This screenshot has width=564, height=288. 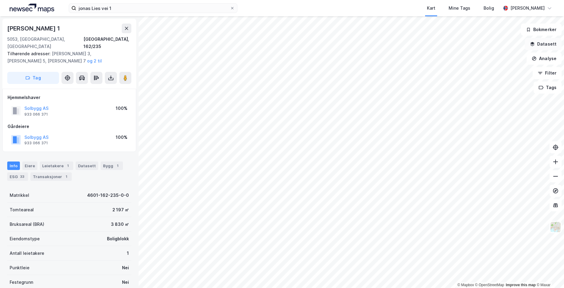 What do you see at coordinates (27, 253) in the screenshot?
I see `div: Antall leietakere` at bounding box center [27, 253].